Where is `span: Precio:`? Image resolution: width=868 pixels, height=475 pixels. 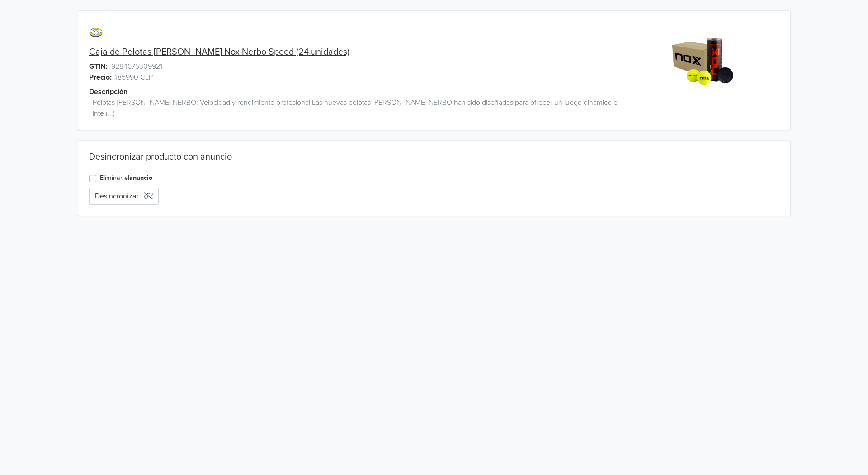 span: Precio: is located at coordinates (100, 77).